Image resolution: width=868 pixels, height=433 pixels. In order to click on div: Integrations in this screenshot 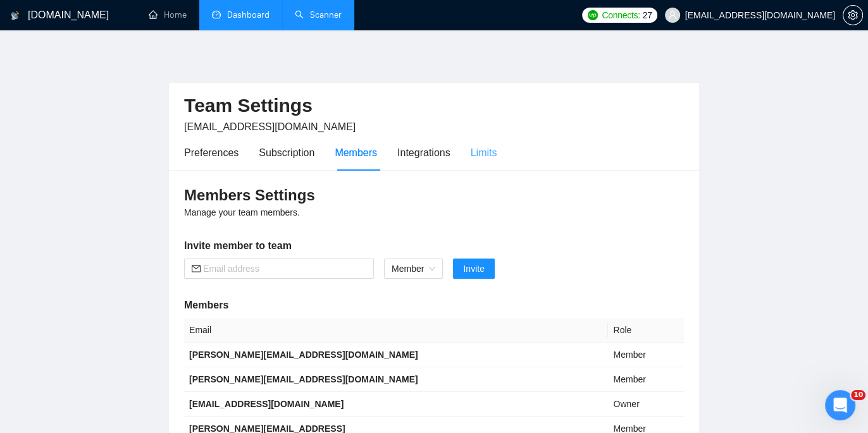, I will do `click(424, 152)`.